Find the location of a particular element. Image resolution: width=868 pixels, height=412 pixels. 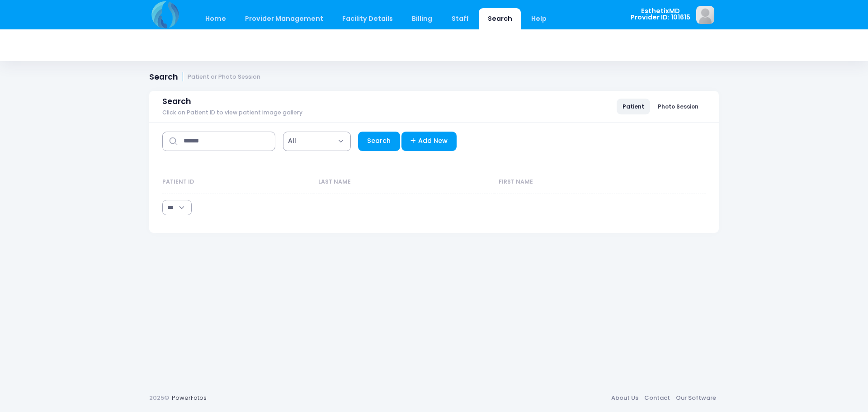

a: Photo Session is located at coordinates (678, 106).